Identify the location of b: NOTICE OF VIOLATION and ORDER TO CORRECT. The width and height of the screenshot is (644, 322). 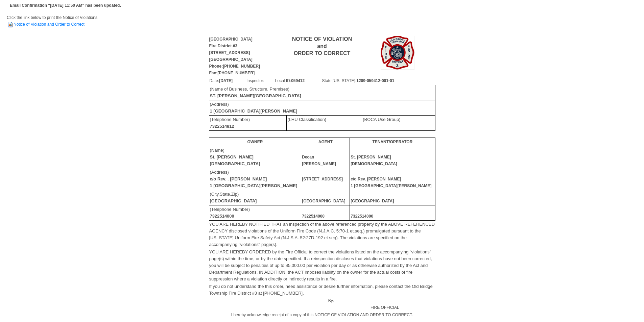
(322, 46).